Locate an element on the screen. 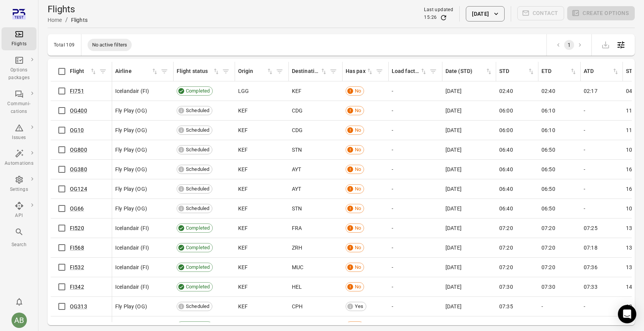  span: 10:40 is located at coordinates (633, 209).